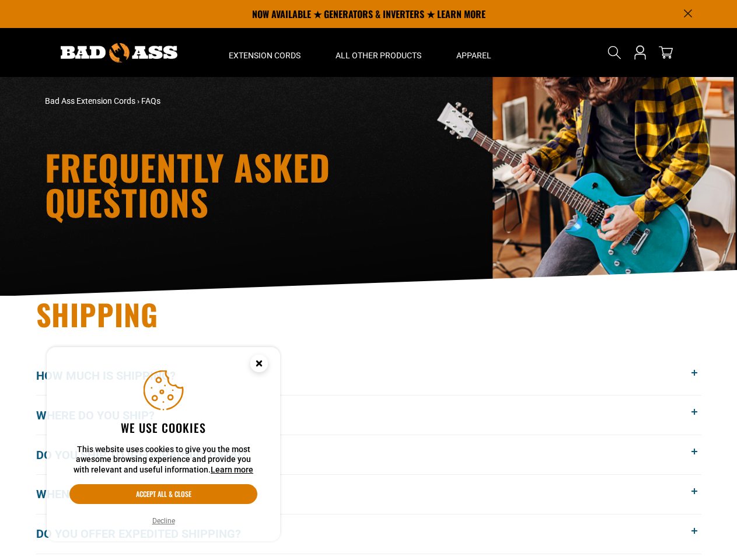 Image resolution: width=737 pixels, height=560 pixels. I want to click on a: Learn more, so click(231, 470).